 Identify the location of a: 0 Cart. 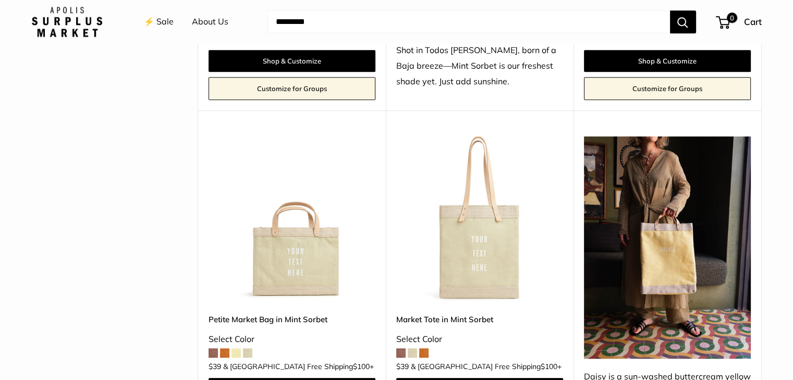
(739, 22).